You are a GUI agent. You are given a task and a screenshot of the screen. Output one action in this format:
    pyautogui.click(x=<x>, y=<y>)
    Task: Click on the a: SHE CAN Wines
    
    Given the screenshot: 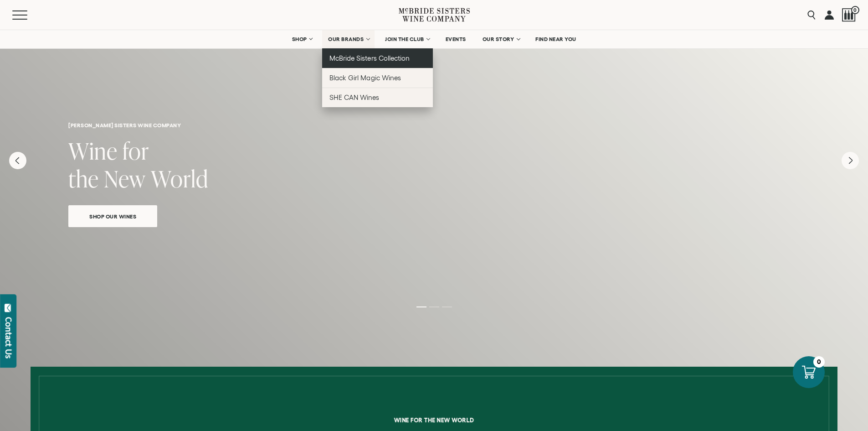 What is the action you would take?
    pyautogui.click(x=377, y=97)
    